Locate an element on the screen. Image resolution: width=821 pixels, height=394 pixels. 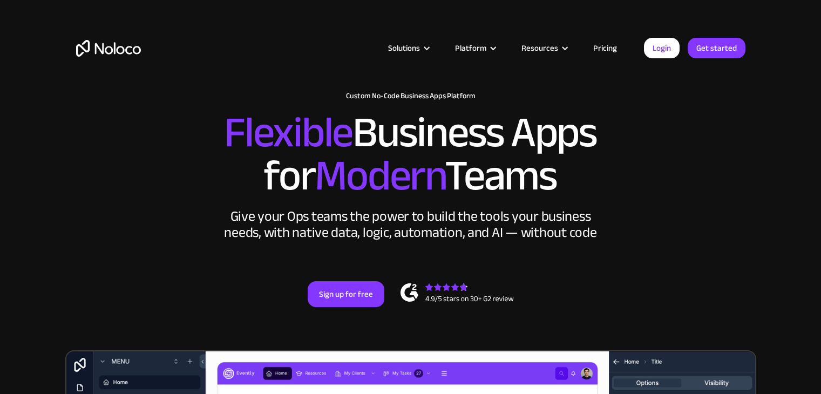
div: Give your Ops teams the power to build the tools your business needs, with native data, logic, au... is located at coordinates (411, 225).